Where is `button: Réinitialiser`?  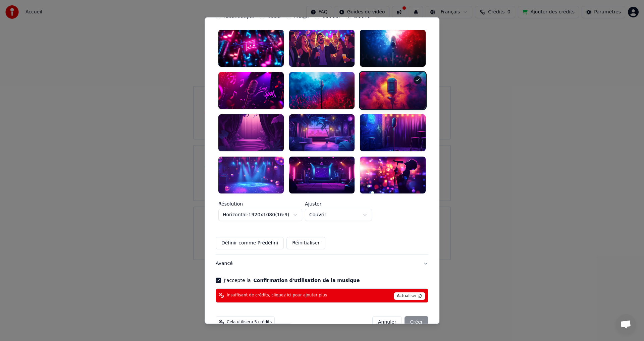 button: Réinitialiser is located at coordinates (306, 243).